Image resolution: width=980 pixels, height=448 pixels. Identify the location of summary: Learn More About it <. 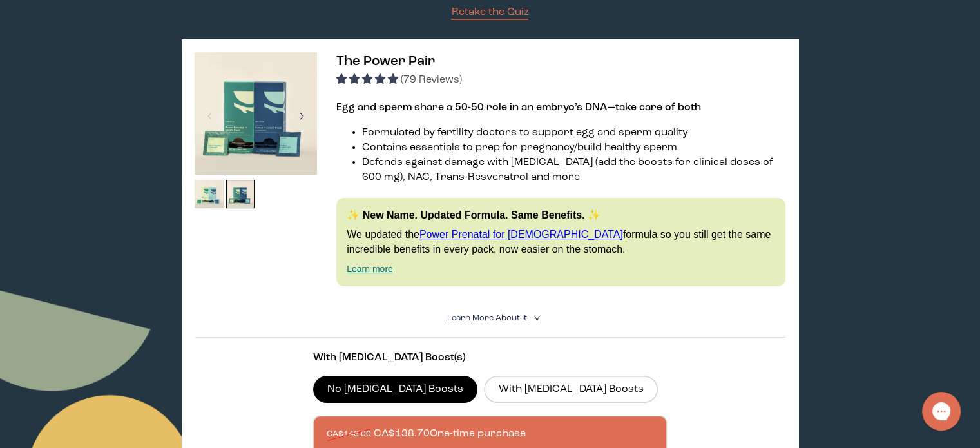
(490, 317).